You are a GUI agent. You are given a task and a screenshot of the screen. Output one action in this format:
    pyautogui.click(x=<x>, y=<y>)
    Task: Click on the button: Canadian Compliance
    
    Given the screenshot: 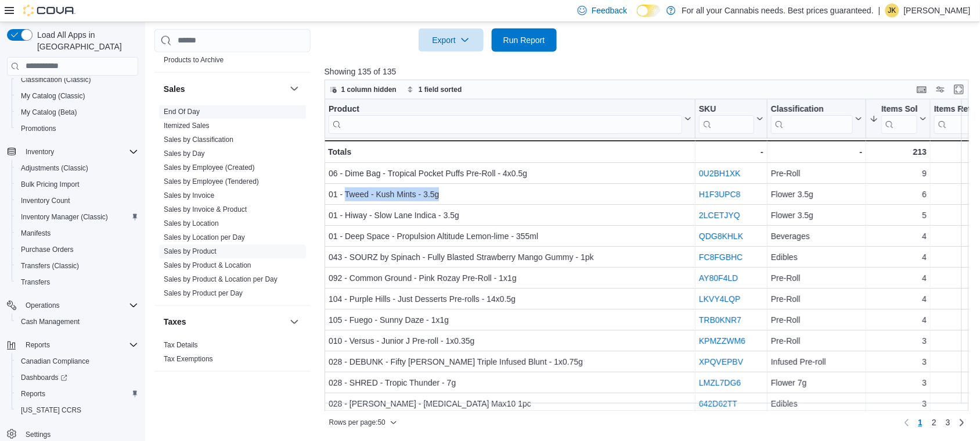 What is the action you would take?
    pyautogui.click(x=77, y=361)
    